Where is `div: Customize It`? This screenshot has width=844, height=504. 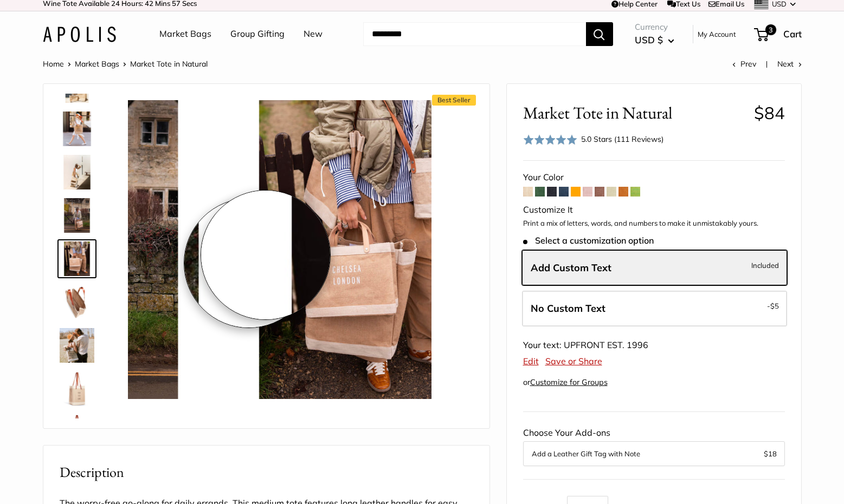 div: Customize It is located at coordinates (653, 210).